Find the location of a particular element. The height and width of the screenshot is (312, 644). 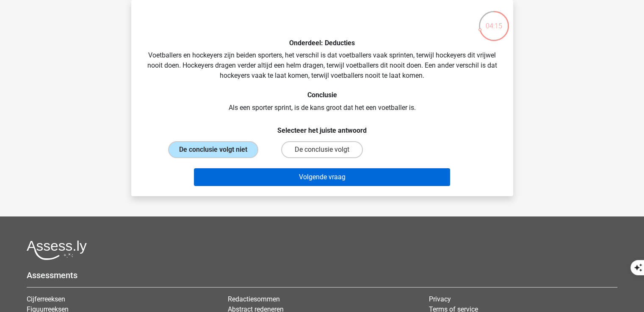

a: Privacy is located at coordinates (440, 299).